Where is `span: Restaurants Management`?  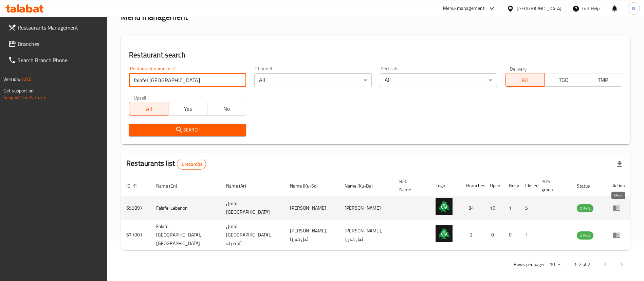
span: Restaurants Management is located at coordinates (60, 27).